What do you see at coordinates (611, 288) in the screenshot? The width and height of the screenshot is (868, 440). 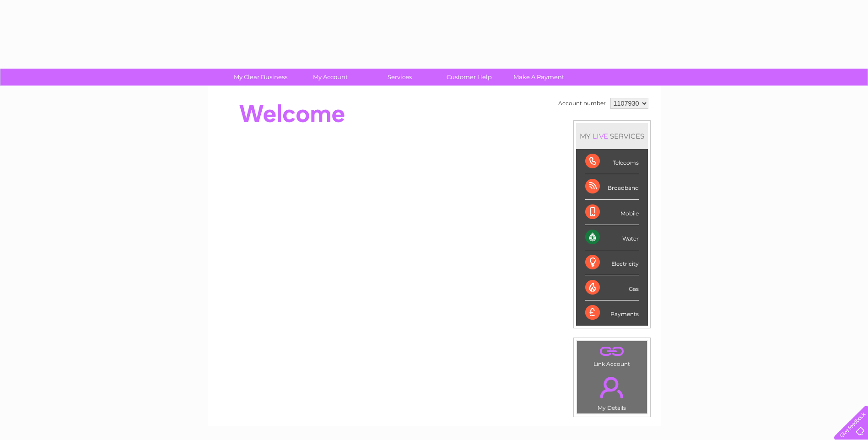 I see `div: Gas` at bounding box center [611, 288].